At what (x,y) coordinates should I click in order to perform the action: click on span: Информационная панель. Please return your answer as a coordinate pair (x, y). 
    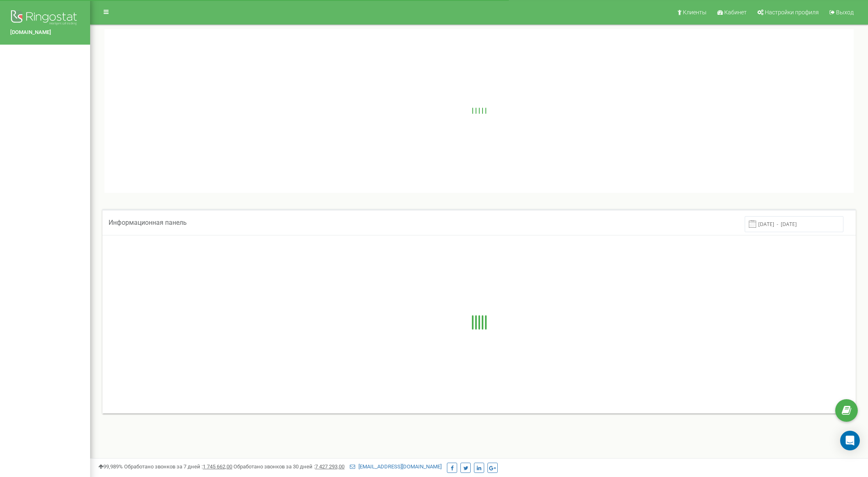
    Looking at the image, I should click on (147, 222).